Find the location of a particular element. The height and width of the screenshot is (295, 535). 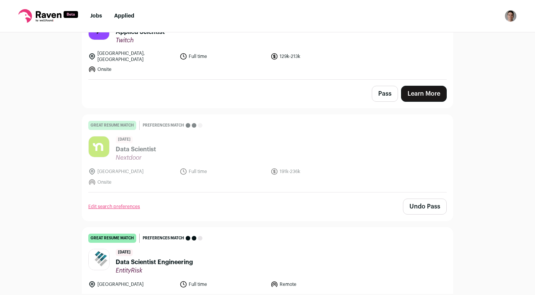

img: 3c6b15f206b478f81a34d6ec4717c42314b55ebf2a4da58d96ff94ff492650f4.jpg is located at coordinates (99, 259).